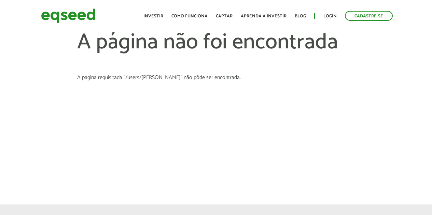  Describe the element at coordinates (224, 16) in the screenshot. I see `a: Captar` at that location.